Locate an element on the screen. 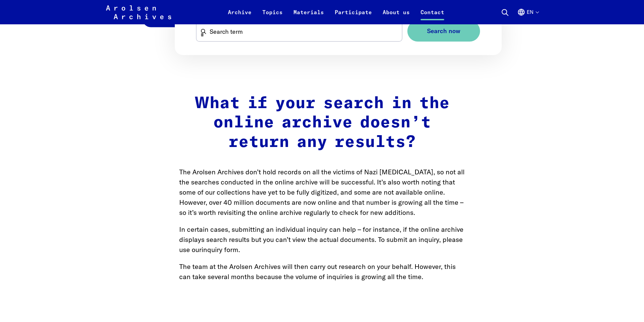  nav: Primary is located at coordinates (336, 12).